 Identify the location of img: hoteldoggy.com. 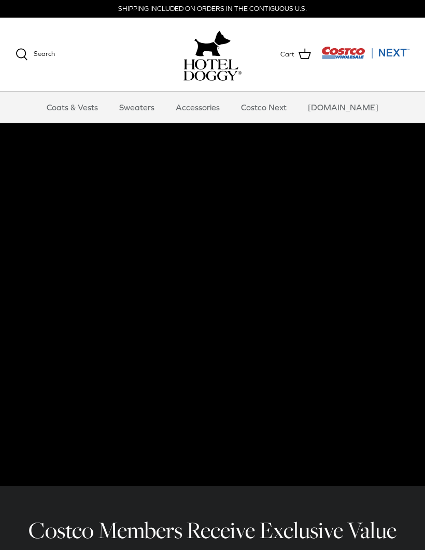
(212, 44).